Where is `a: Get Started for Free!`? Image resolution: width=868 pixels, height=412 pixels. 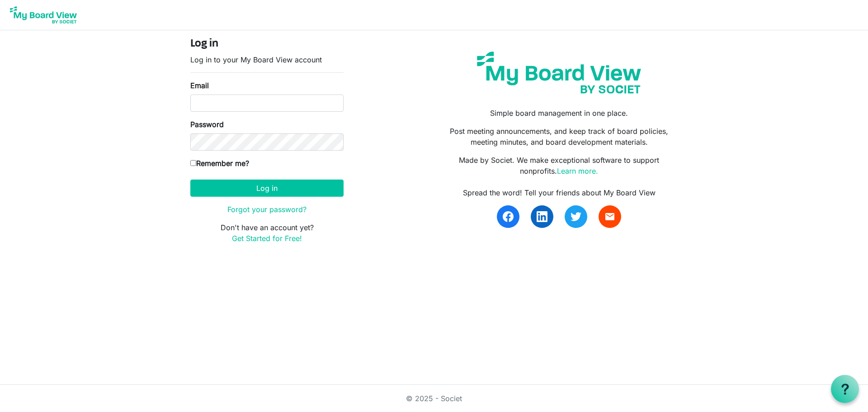 a: Get Started for Free! is located at coordinates (267, 238).